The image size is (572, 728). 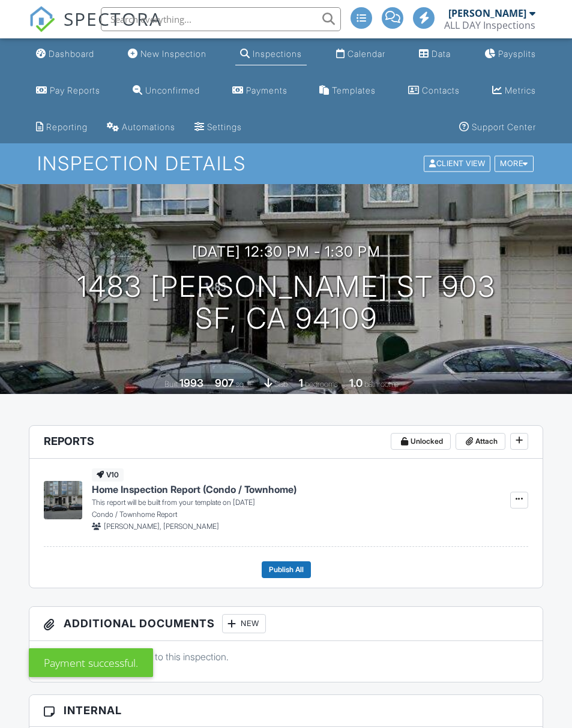 I want to click on div: Payment successful., so click(x=90, y=663).